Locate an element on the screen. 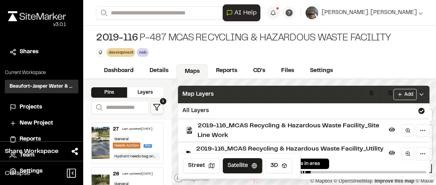 The image size is (436, 185). button: Street is located at coordinates (201, 166).